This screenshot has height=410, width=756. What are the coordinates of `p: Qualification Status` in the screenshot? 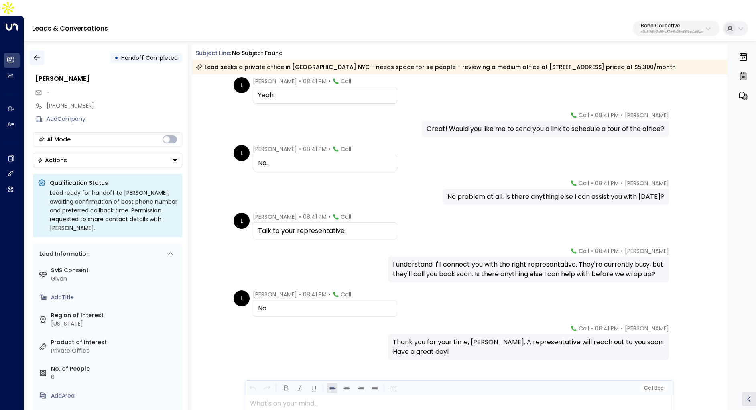 It's located at (114, 183).